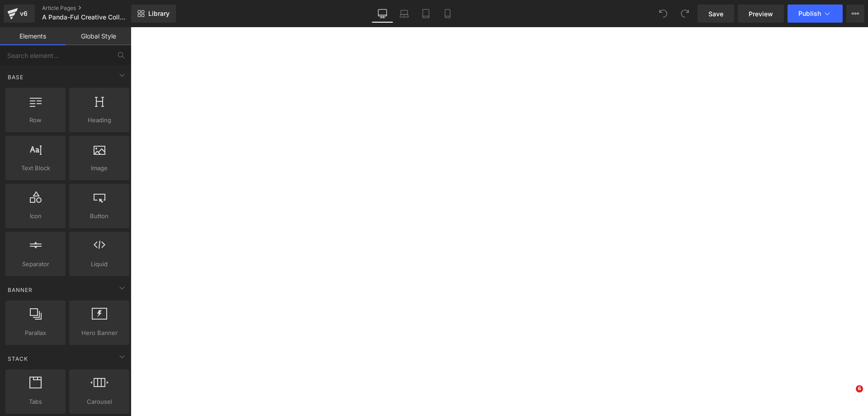  What do you see at coordinates (99, 37) in the screenshot?
I see `a: Global Style` at bounding box center [99, 37].